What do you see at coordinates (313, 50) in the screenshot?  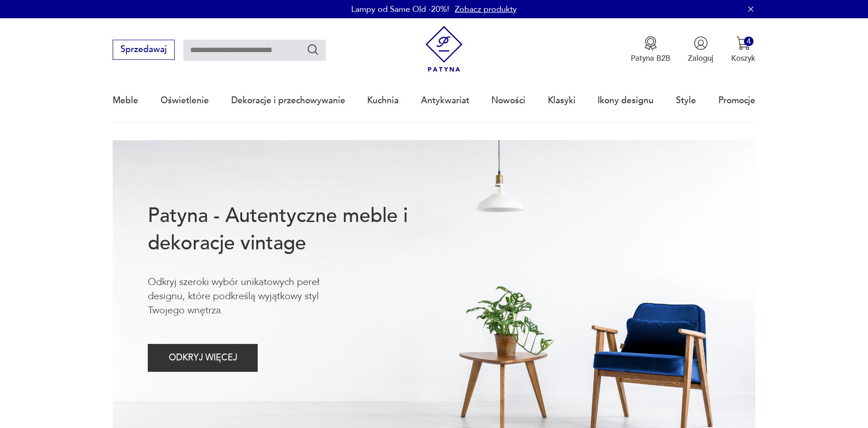 I see `button: Szukaj` at bounding box center [313, 50].